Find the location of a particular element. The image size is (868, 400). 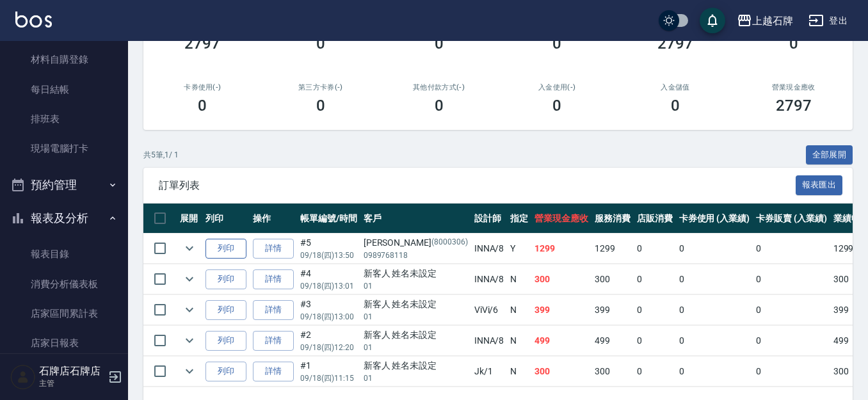

td: #4 is located at coordinates (328, 279).